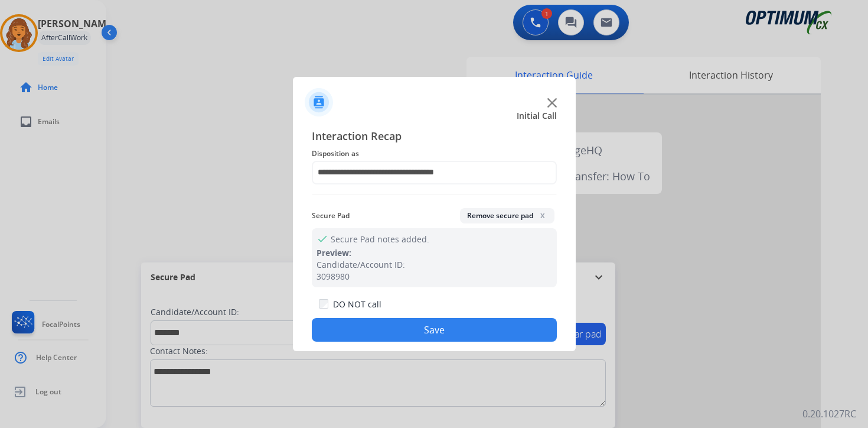 This screenshot has height=428, width=868. What do you see at coordinates (542, 215) in the screenshot?
I see `span: x` at bounding box center [542, 215].